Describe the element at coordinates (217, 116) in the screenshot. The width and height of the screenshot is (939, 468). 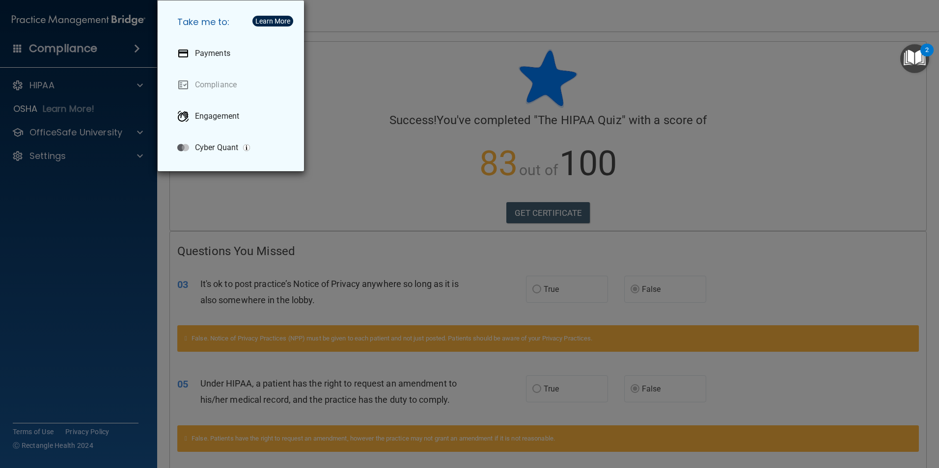
I see `p: Engagement` at that location.